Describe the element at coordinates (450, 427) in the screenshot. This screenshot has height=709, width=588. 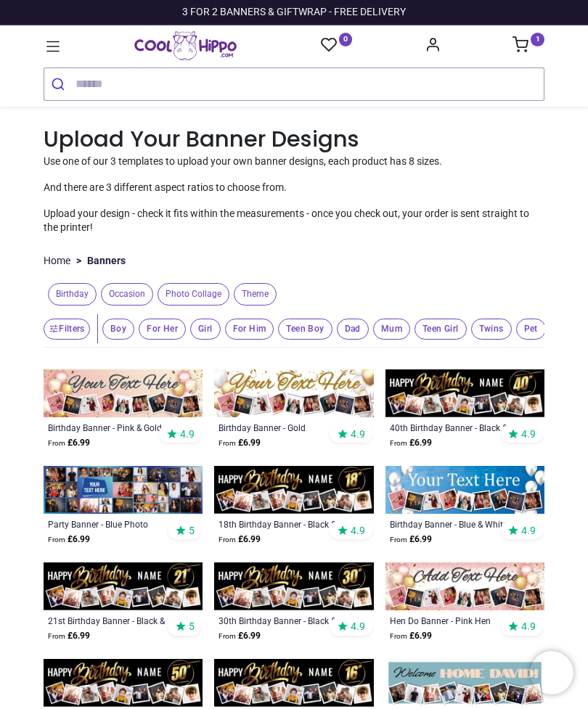
I see `a: 40th Birthday Banner - Black & Gold` at that location.